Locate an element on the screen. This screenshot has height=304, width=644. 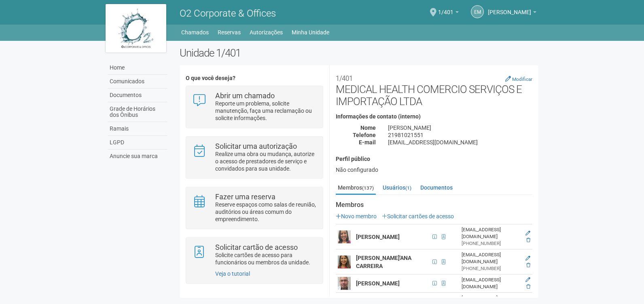
a: 1/401 is located at coordinates (448, 14).